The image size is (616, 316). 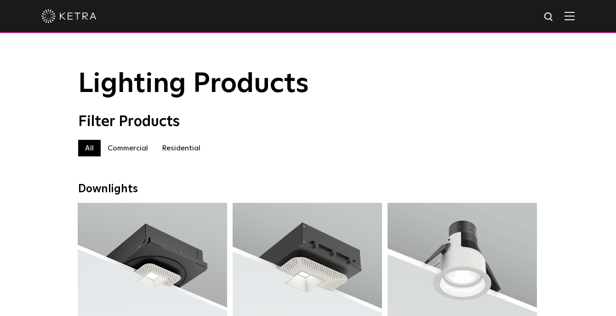 I want to click on img: Hamburger%20Nav.svg, so click(x=570, y=16).